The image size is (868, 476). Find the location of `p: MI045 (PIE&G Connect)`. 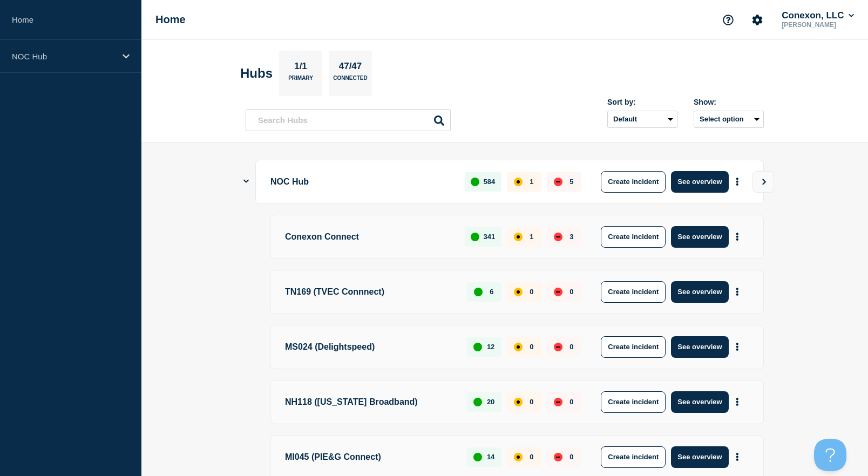

p: MI045 (PIE&G Connect) is located at coordinates (370, 457).